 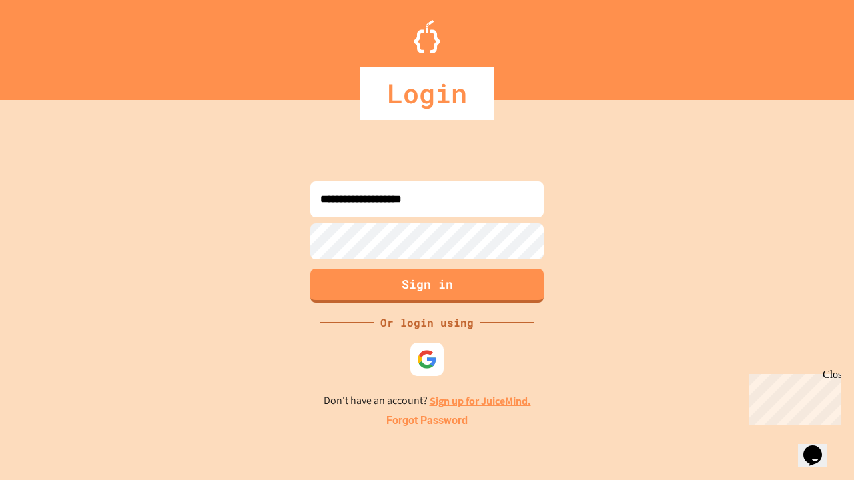 I want to click on a: Sign up for JuiceMind., so click(x=480, y=401).